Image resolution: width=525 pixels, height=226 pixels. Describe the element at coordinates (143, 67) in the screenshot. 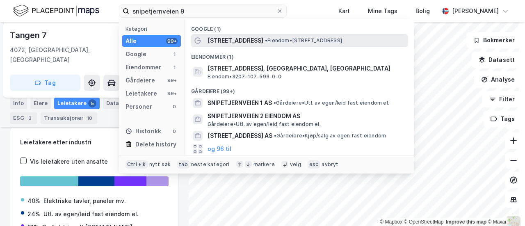

I see `div: Eiendommer` at that location.